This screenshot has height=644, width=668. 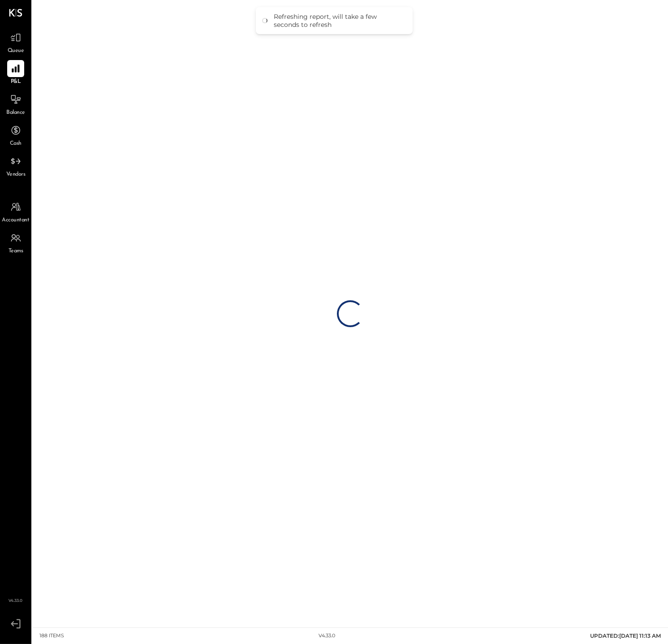 I want to click on a: Vendors, so click(x=16, y=166).